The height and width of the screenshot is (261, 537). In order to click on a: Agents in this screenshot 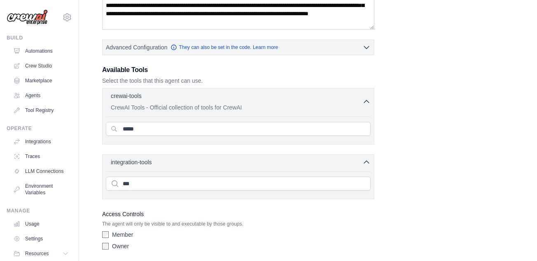, I will do `click(41, 95)`.